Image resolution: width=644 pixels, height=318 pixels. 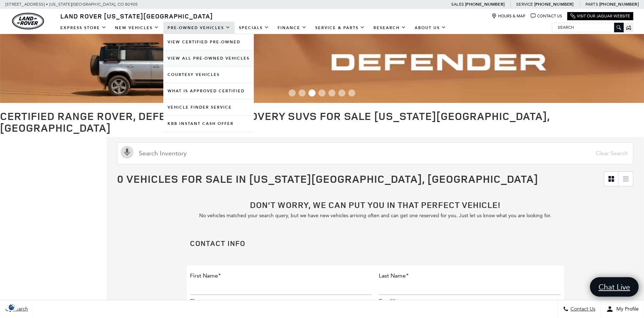 I want to click on a: Specials, so click(x=254, y=28).